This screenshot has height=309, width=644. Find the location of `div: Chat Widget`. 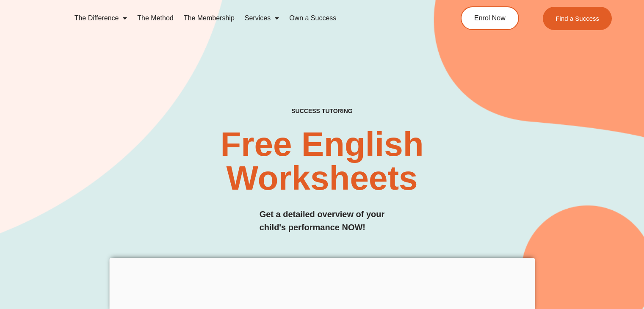

div: Chat Widget is located at coordinates (623, 289).